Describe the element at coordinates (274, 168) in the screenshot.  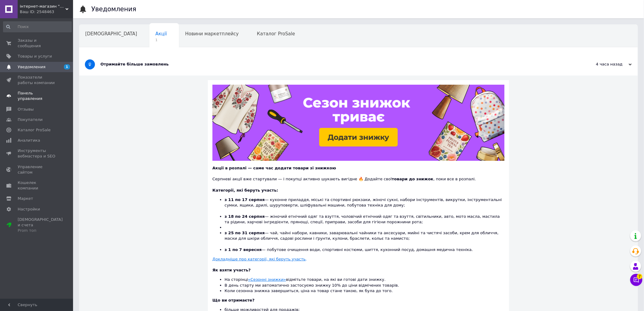
I see `b: Акції в розпалі — саме час додати товари зі знижкою` at that location.